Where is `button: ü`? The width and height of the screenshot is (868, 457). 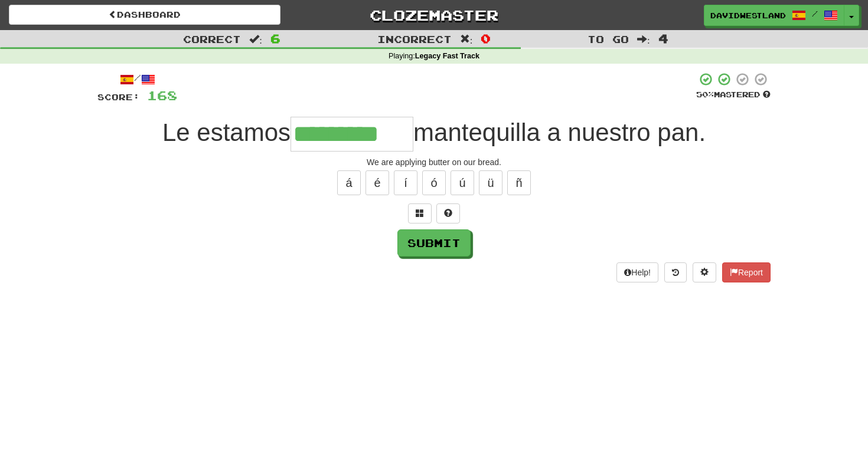 button: ü is located at coordinates (491, 183).